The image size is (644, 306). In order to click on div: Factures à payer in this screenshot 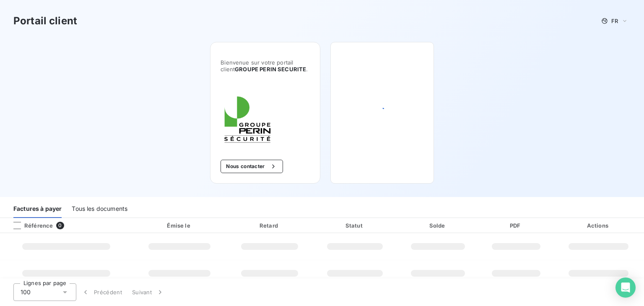, I will do `click(38, 209)`.